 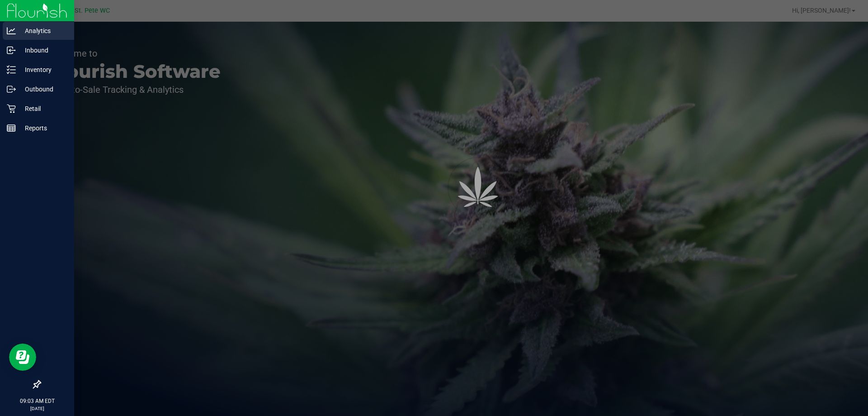 What do you see at coordinates (43, 70) in the screenshot?
I see `p: Inventory` at bounding box center [43, 70].